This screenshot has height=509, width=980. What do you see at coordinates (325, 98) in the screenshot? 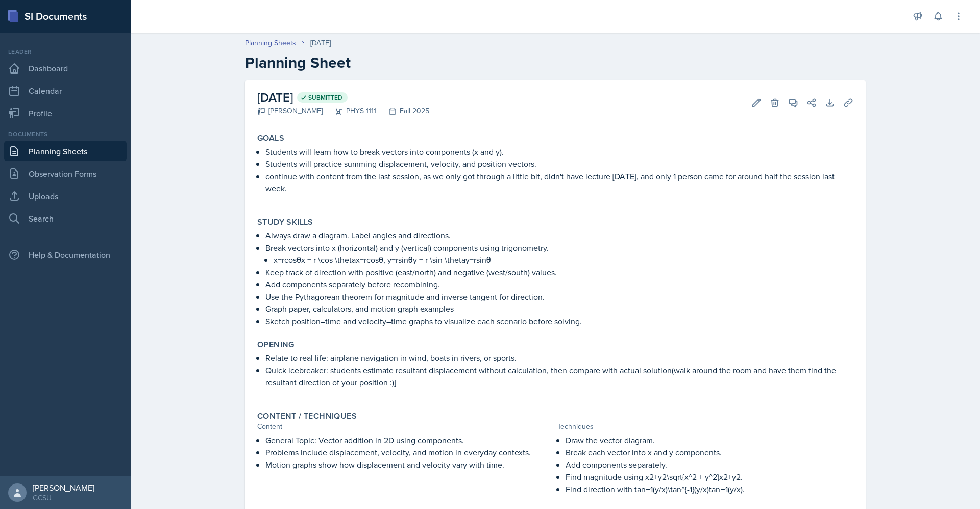
I see `span: Submitted` at bounding box center [325, 98].